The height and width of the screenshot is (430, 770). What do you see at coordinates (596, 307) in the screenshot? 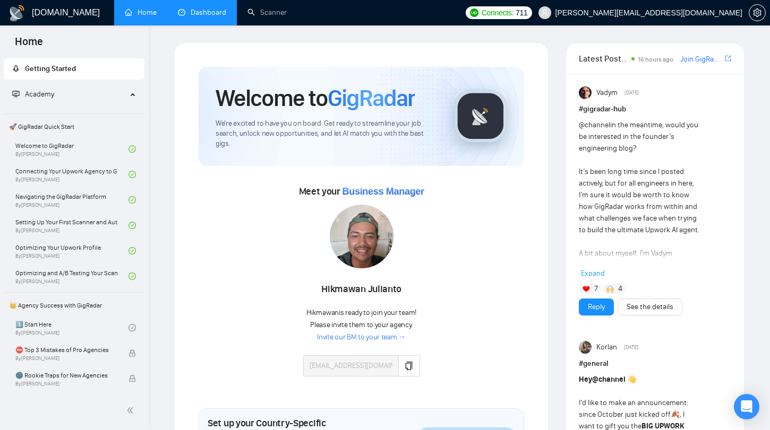
I see `button: Reply` at bounding box center [596, 307].